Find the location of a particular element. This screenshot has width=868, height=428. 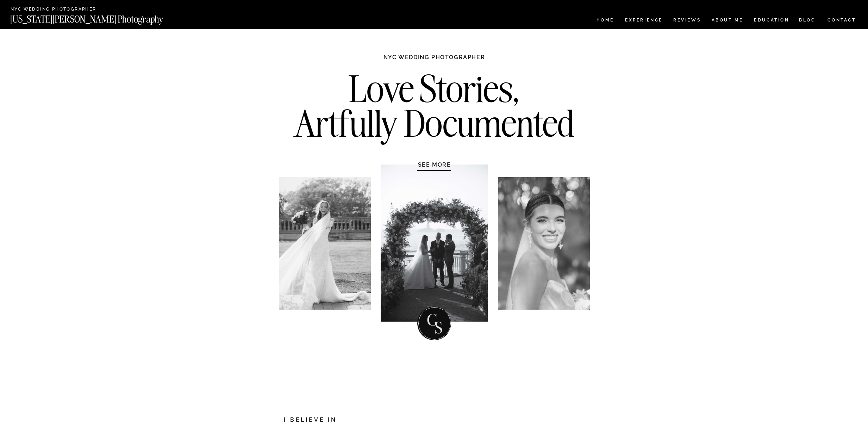

a: Experience is located at coordinates (644, 21).